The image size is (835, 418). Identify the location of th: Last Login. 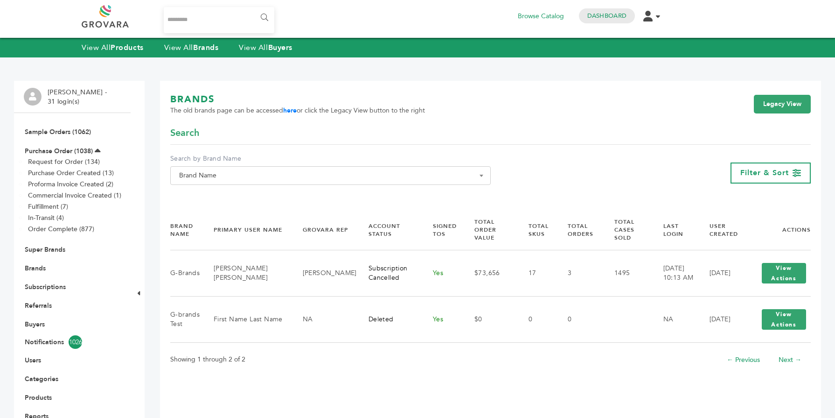
(675, 230).